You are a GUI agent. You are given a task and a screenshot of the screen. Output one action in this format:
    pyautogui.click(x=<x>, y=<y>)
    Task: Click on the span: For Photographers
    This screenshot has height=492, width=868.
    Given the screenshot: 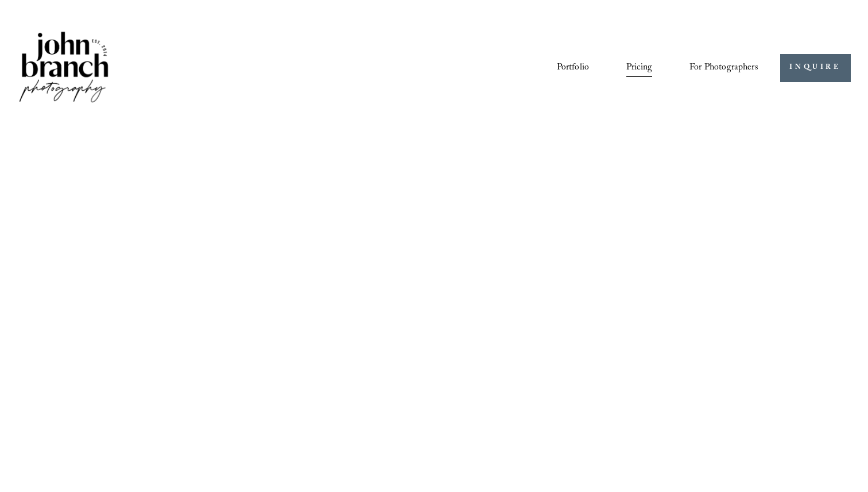 What is the action you would take?
    pyautogui.click(x=724, y=68)
    